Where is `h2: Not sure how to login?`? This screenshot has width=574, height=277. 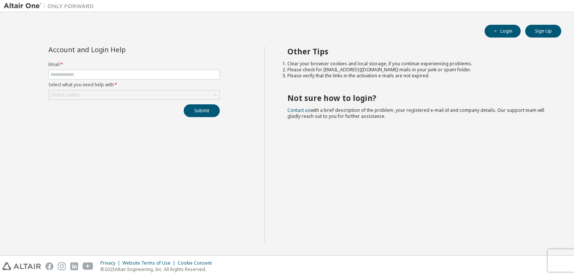 h2: Not sure how to login? is located at coordinates (418, 98).